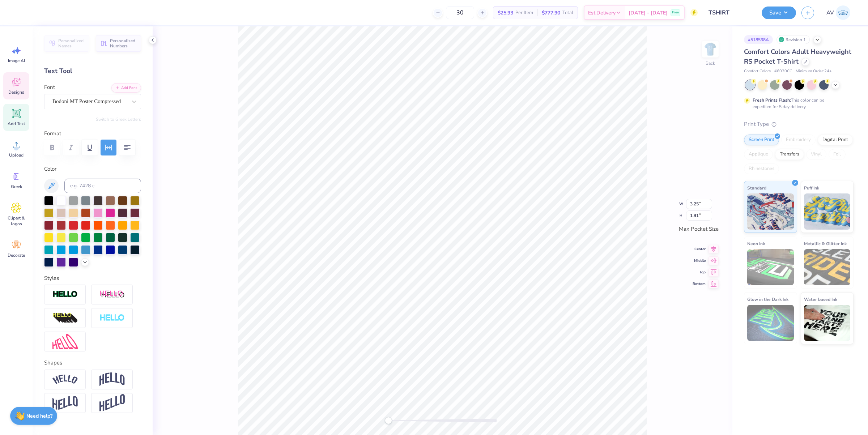 Image resolution: width=868 pixels, height=435 pixels. What do you see at coordinates (843, 12) in the screenshot?
I see `img: Aargy Velasco` at bounding box center [843, 12].